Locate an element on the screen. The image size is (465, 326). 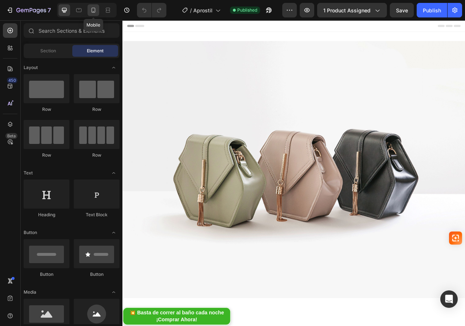
span: Element is located at coordinates (95, 51).